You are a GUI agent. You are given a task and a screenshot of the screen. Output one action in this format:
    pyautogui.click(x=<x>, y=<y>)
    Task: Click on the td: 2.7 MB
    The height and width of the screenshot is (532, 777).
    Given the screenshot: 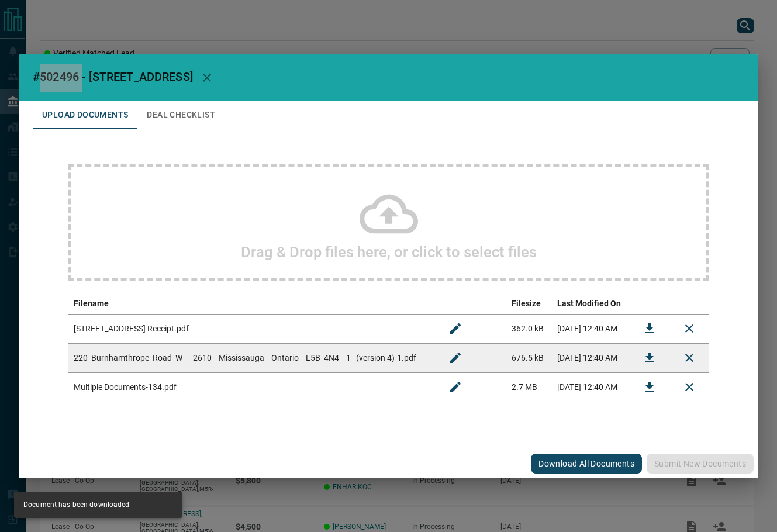 What is the action you would take?
    pyautogui.click(x=529, y=387)
    